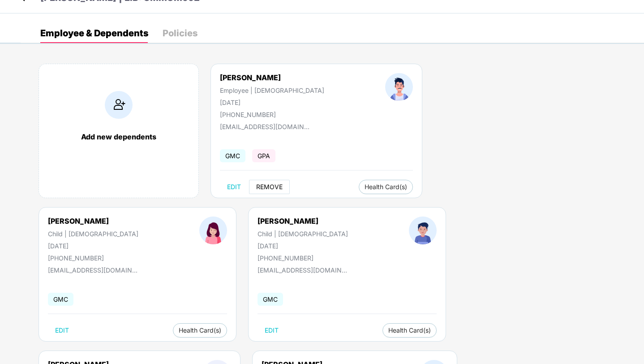 The image size is (644, 364). I want to click on span: REMOVE, so click(269, 187).